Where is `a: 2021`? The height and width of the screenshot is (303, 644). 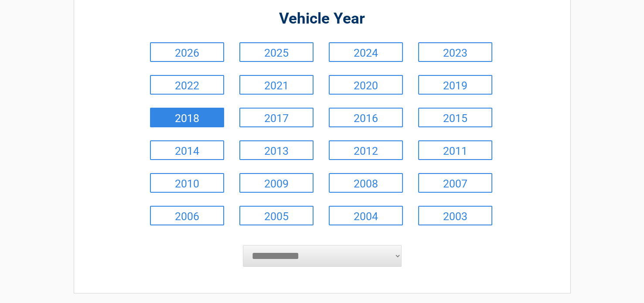
a: 2021 is located at coordinates (276, 85).